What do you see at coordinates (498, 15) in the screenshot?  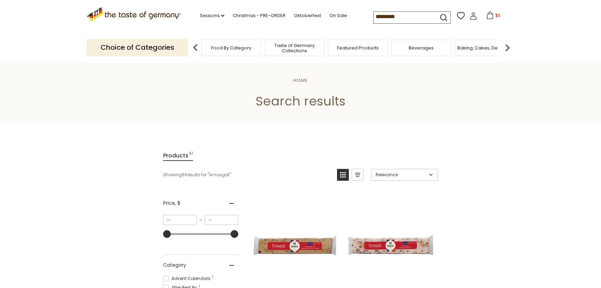 I see `span: $5` at bounding box center [498, 15].